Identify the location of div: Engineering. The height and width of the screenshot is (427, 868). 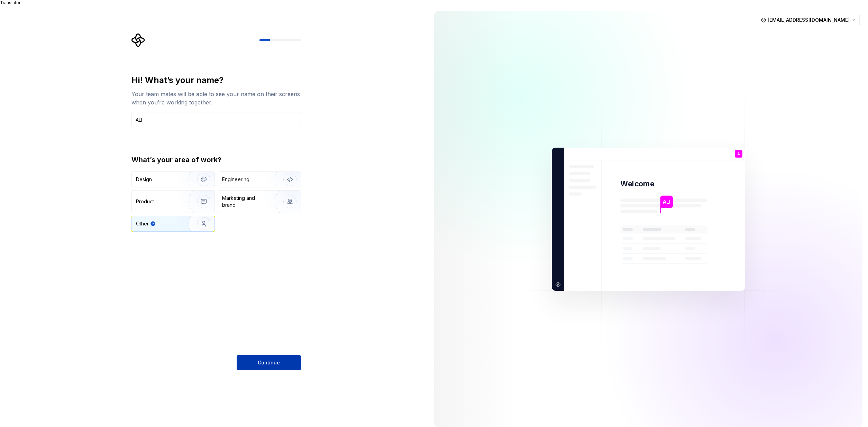
(236, 180).